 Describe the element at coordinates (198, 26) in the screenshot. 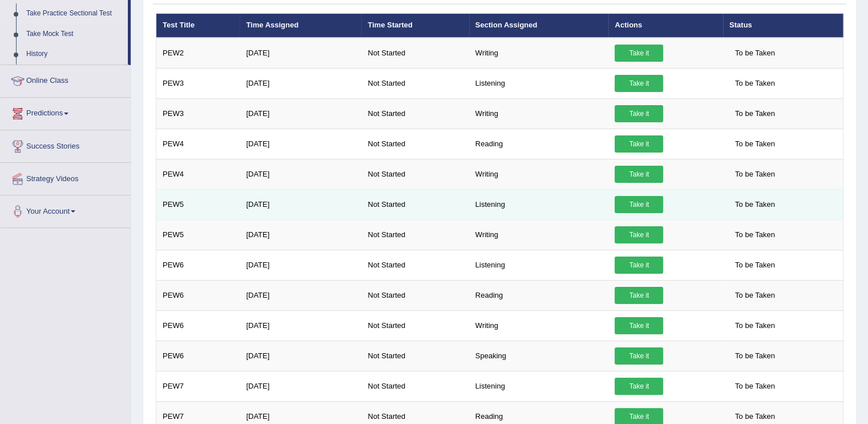

I see `th: Test Title` at that location.